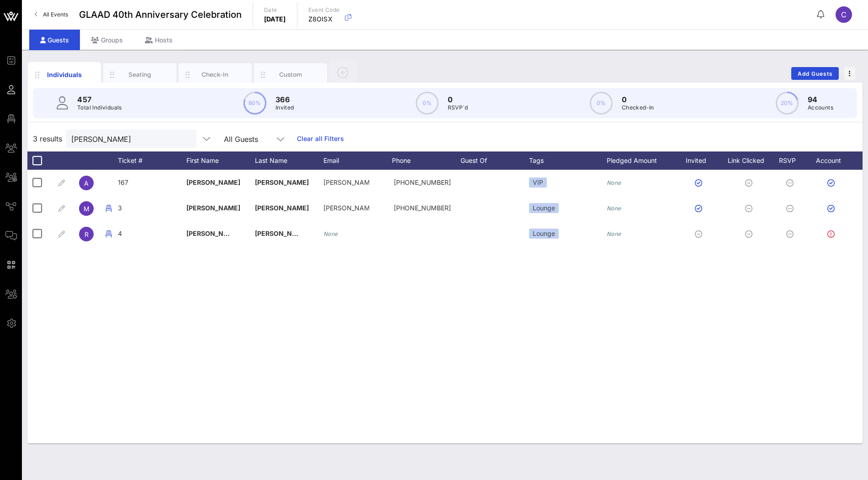  Describe the element at coordinates (54, 40) in the screenshot. I see `div: Guests` at that location.